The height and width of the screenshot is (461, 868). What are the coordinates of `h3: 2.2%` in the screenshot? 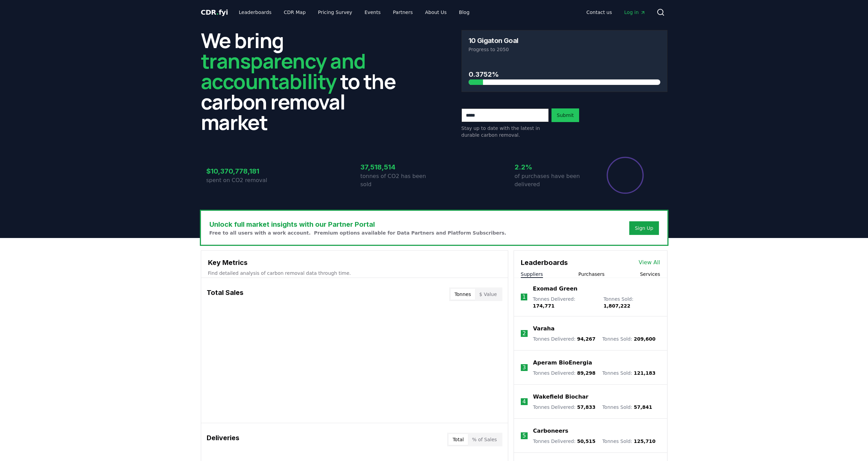 It's located at (552, 167).